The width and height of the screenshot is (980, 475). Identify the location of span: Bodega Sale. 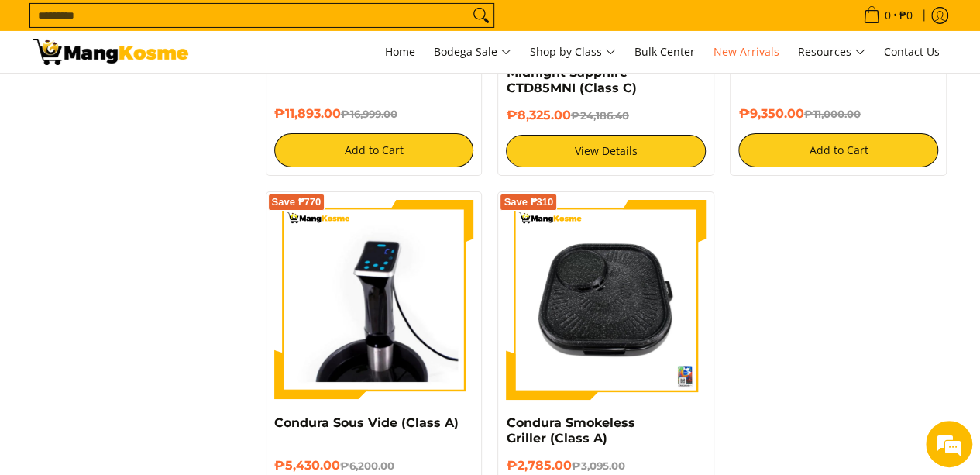
(472, 52).